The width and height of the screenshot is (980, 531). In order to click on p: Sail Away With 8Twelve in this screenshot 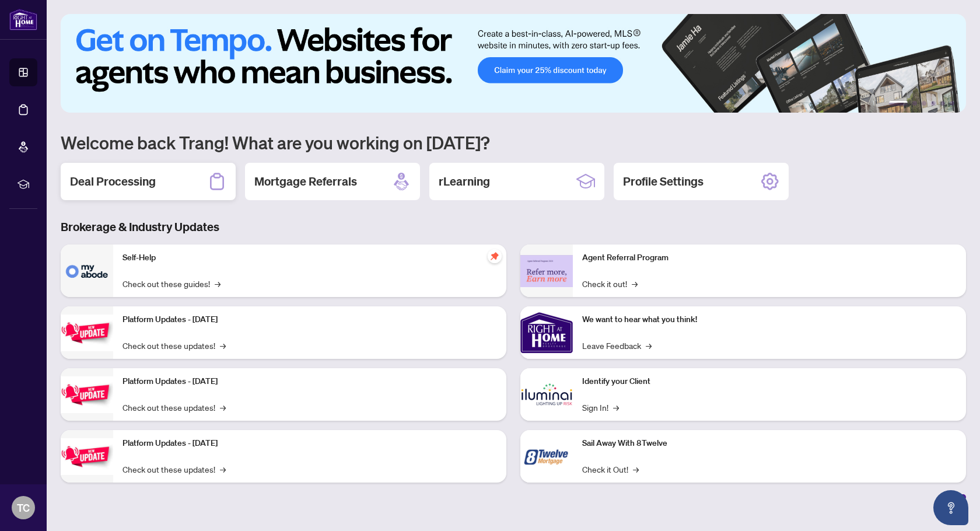, I will do `click(770, 443)`.